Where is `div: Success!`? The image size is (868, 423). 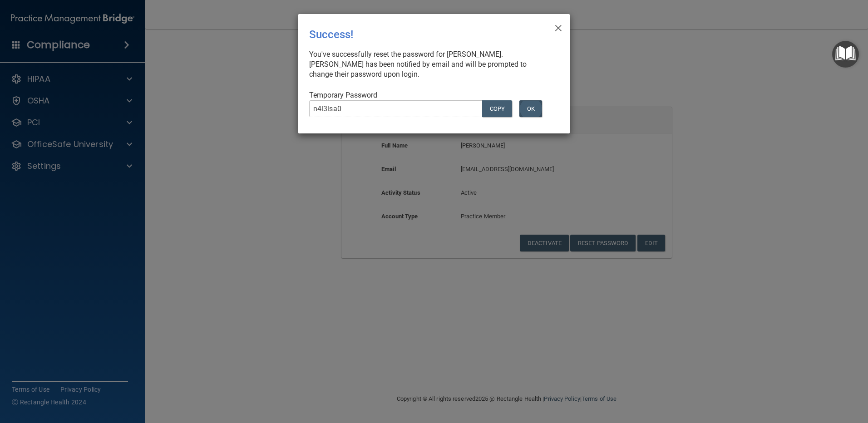
div: Success! is located at coordinates (415, 34).